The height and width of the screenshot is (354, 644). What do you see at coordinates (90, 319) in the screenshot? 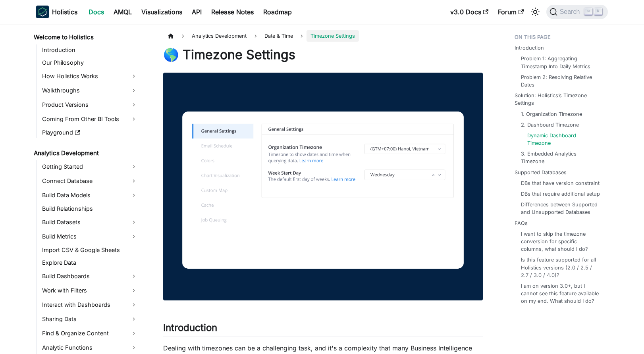
I see `a: Sharing Data` at bounding box center [90, 319].